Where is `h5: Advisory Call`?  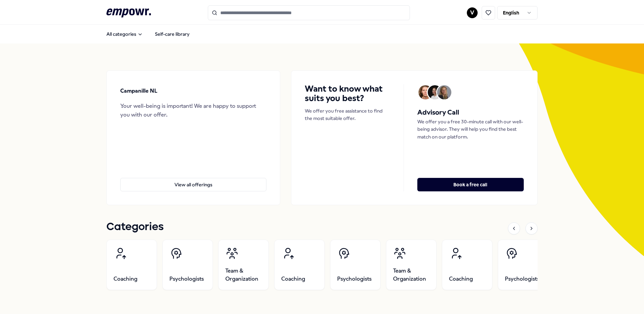 h5: Advisory Call is located at coordinates (471, 113).